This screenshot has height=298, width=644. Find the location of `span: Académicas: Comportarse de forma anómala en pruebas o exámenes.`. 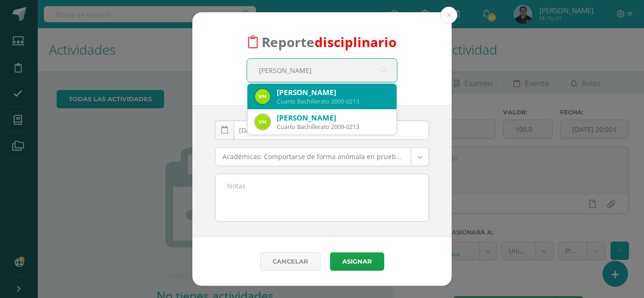

span: Académicas: Comportarse de forma anómala en pruebas o exámenes. is located at coordinates (313, 157).